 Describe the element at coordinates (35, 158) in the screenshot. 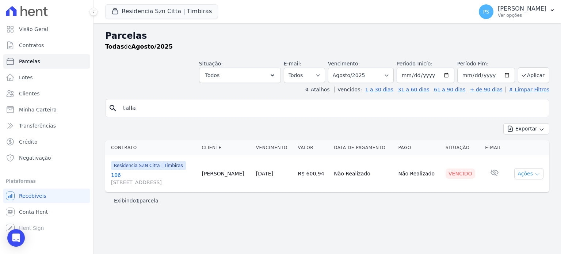

I see `span: Negativação` at that location.